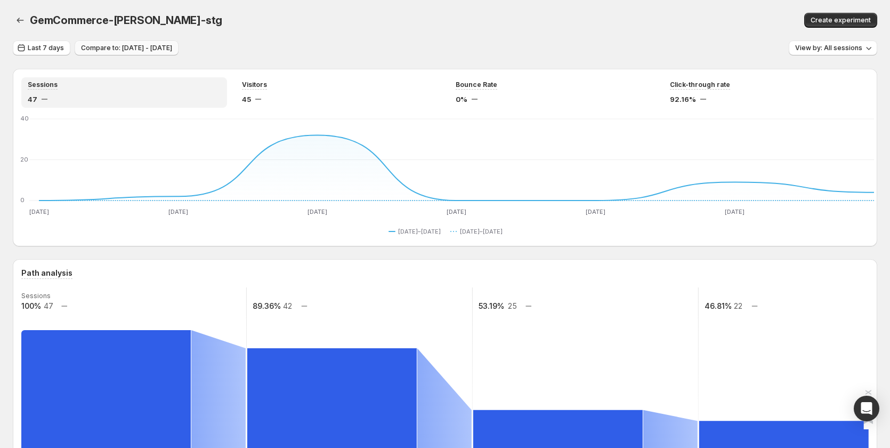 This screenshot has width=890, height=448. What do you see at coordinates (42, 48) in the screenshot?
I see `button: Last 7 days` at bounding box center [42, 48].